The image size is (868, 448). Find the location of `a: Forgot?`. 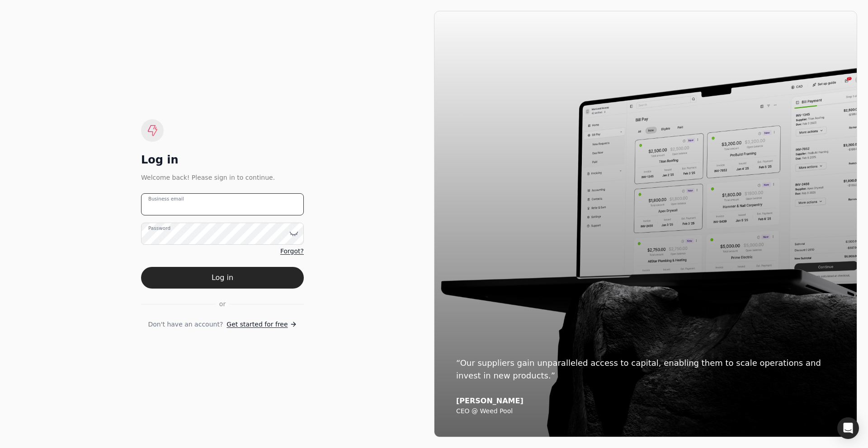

a: Forgot? is located at coordinates (292, 251).